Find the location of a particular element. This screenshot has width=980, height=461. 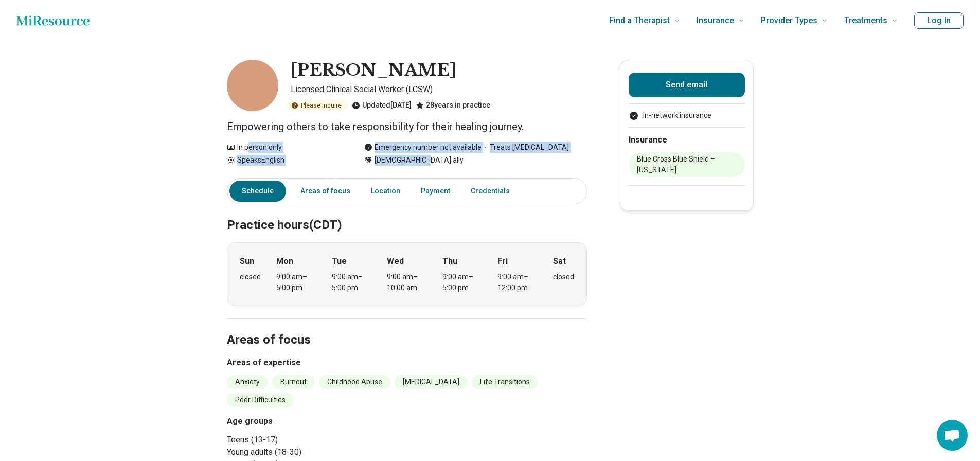

img: Tina Bugg, Licensed Clinical Social Worker (LCSW) is located at coordinates (253, 85).